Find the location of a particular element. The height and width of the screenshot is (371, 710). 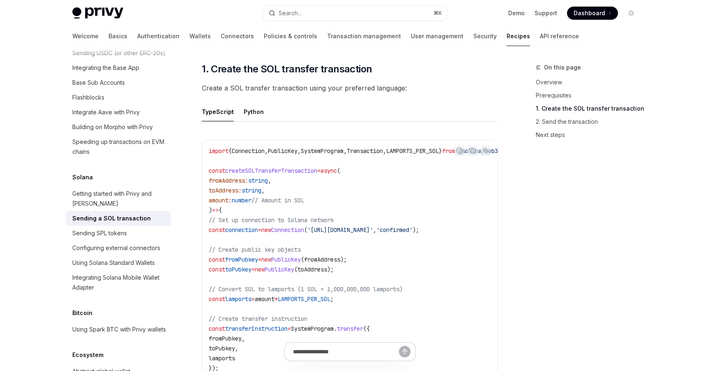

span: transfer is located at coordinates (350, 328).